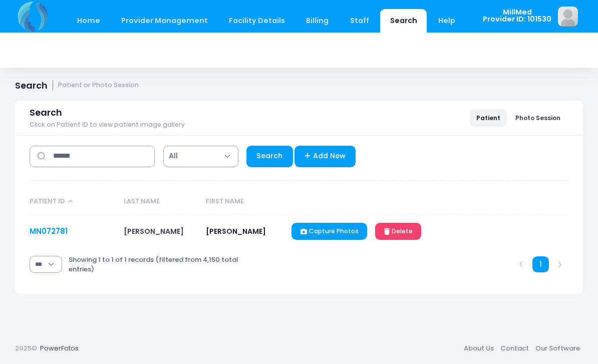  What do you see at coordinates (49, 231) in the screenshot?
I see `a: MN072781` at bounding box center [49, 231].